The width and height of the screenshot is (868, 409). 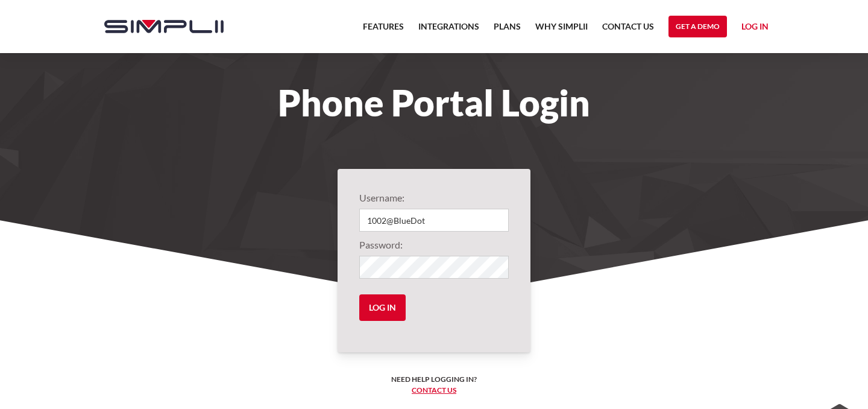 I want to click on input: Log in, so click(x=382, y=308).